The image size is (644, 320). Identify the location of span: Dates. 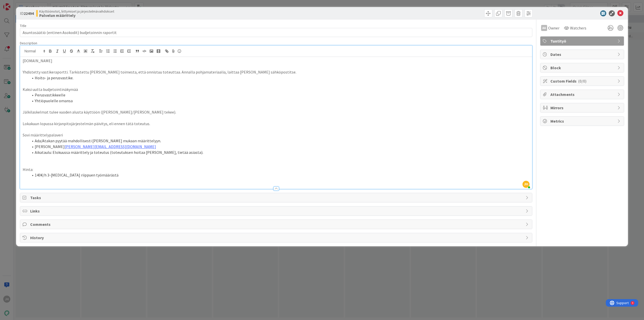
(583, 54).